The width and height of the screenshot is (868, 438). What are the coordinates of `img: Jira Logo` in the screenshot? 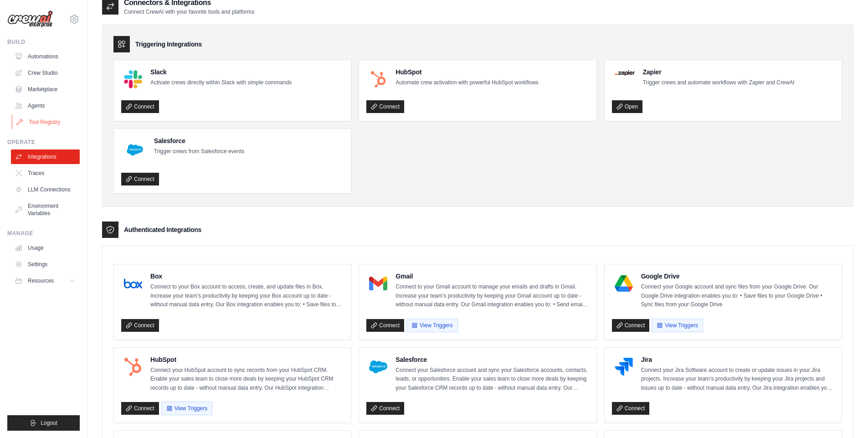 It's located at (624, 367).